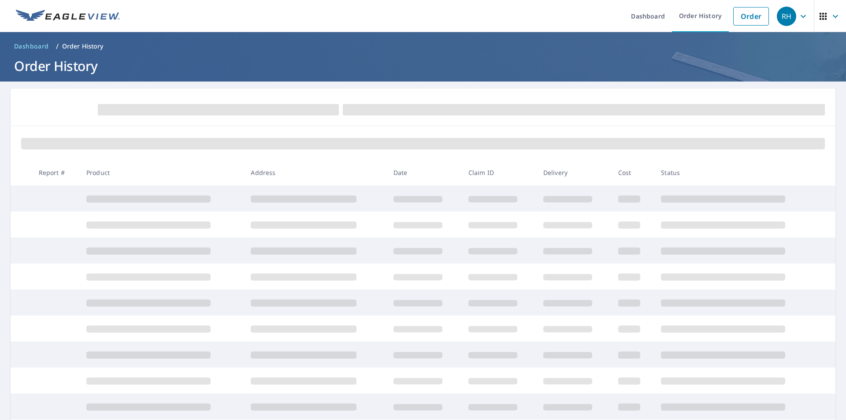  What do you see at coordinates (31, 46) in the screenshot?
I see `a: Dashboard` at bounding box center [31, 46].